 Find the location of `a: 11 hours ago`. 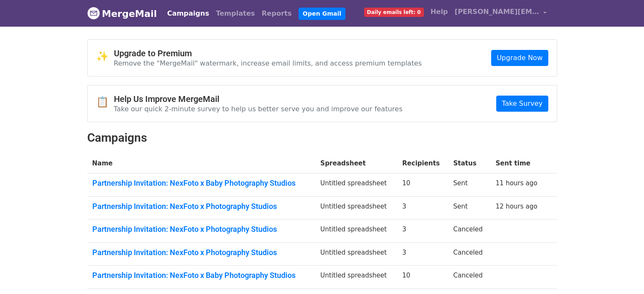

a: 11 hours ago is located at coordinates (517, 183).